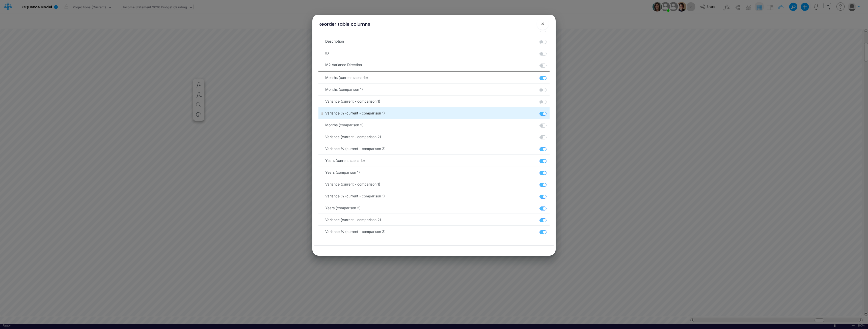 The height and width of the screenshot is (329, 868). What do you see at coordinates (434, 53) in the screenshot?
I see `li: ID` at bounding box center [434, 53].